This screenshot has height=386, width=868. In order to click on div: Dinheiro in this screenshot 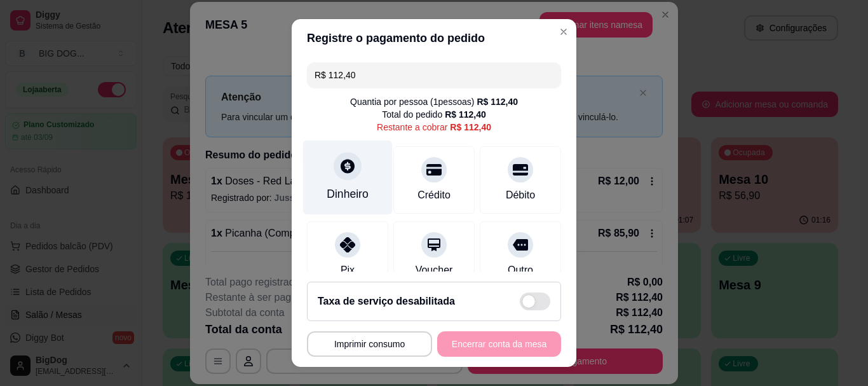, I will do `click(347, 195)`.